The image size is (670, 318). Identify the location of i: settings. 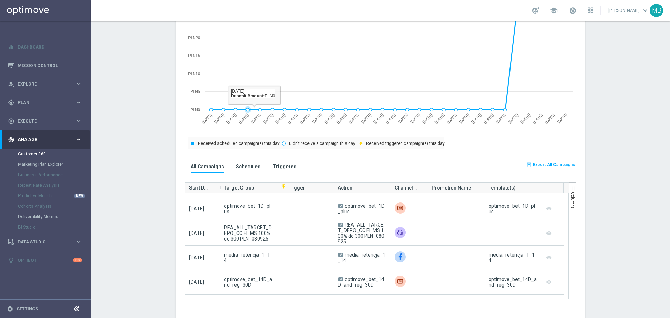
(10, 309).